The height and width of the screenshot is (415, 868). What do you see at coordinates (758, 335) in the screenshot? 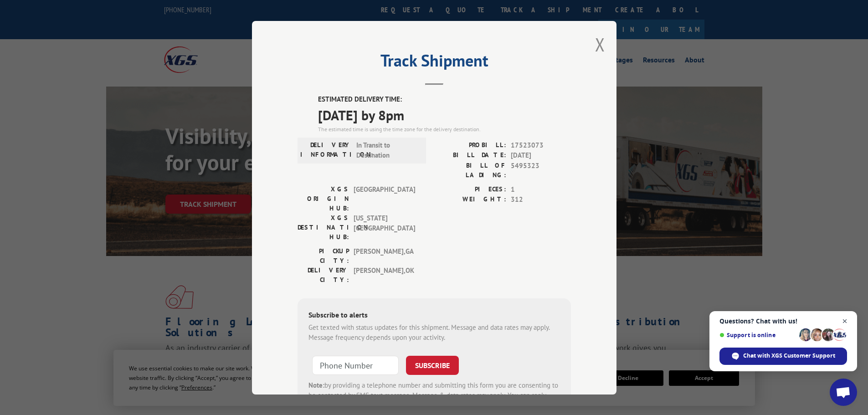
I see `span: Support is online` at bounding box center [758, 335].